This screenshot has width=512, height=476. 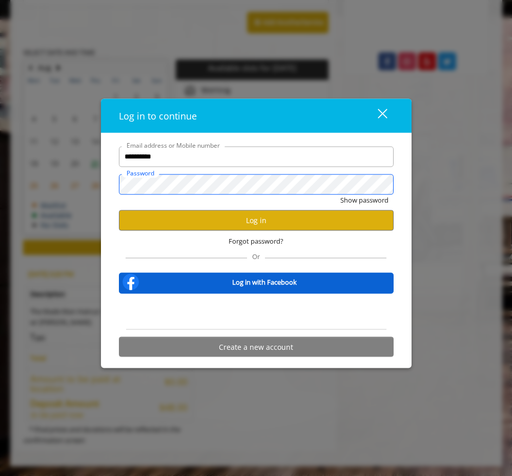 What do you see at coordinates (158, 115) in the screenshot?
I see `span: Log in to continue` at bounding box center [158, 115].